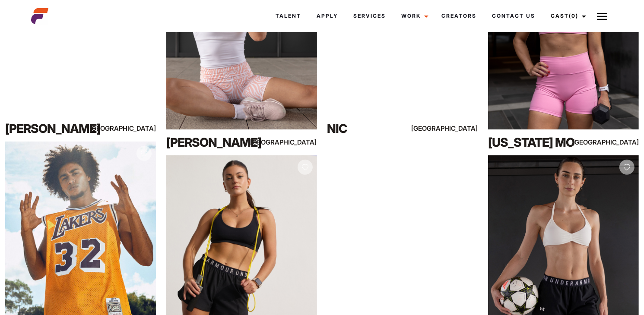 The width and height of the screenshot is (644, 315). What do you see at coordinates (567, 16) in the screenshot?
I see `a: Cast(0)` at bounding box center [567, 16].